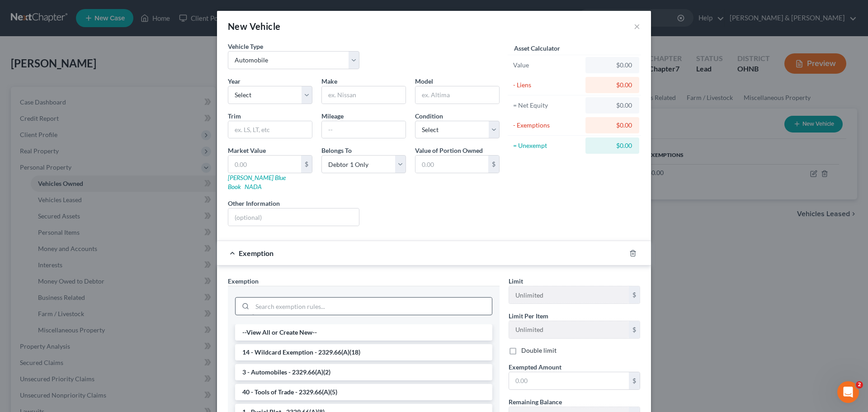  Describe the element at coordinates (547, 65) in the screenshot. I see `div: Value` at that location.